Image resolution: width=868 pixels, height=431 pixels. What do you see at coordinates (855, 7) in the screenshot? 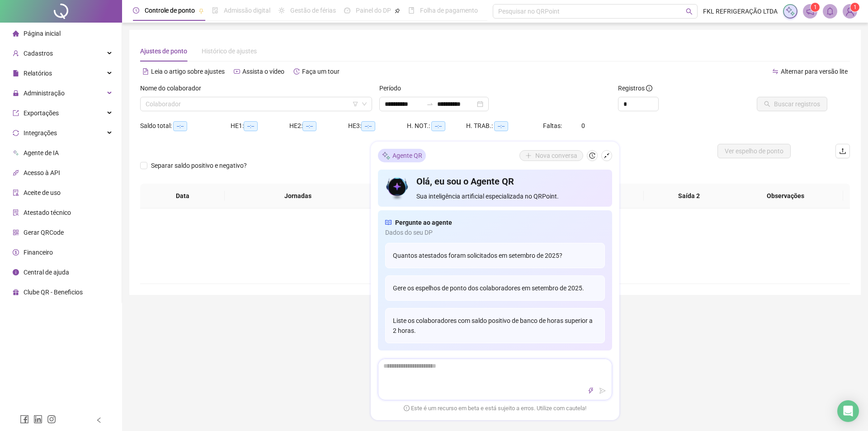
I see `sup: Atualize o seu contato no menu Meus Dados` at bounding box center [855, 7].